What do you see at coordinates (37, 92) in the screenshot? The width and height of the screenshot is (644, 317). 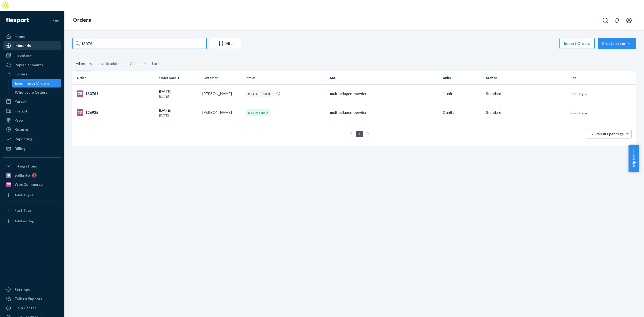 I see `a: Wholesale Orders` at bounding box center [37, 92].